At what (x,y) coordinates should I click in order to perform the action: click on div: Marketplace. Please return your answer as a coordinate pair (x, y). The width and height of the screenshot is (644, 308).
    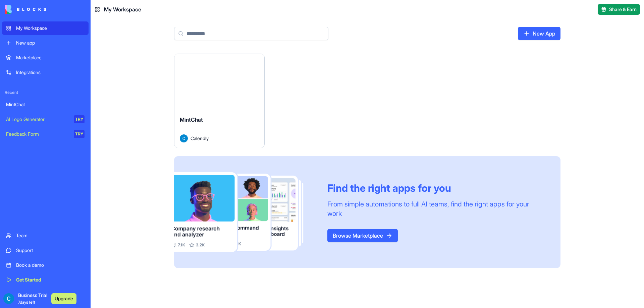
    Looking at the image, I should click on (50, 57).